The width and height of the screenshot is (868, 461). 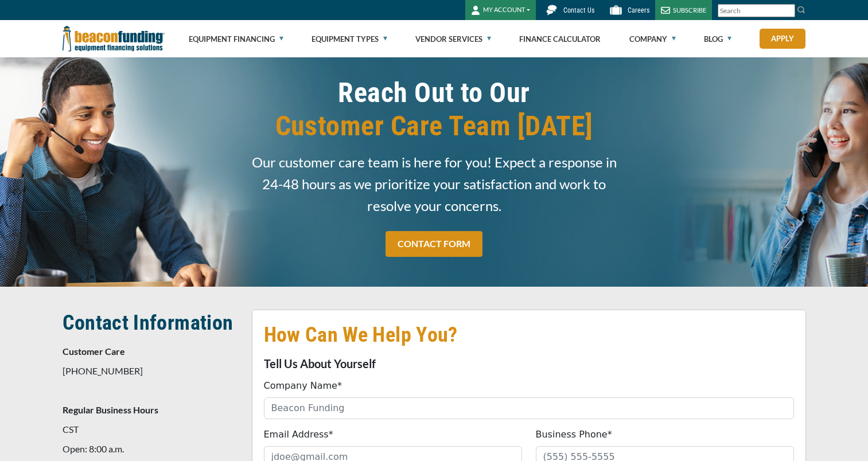 What do you see at coordinates (110, 409) in the screenshot?
I see `strong: Regular Business Hours` at bounding box center [110, 409].